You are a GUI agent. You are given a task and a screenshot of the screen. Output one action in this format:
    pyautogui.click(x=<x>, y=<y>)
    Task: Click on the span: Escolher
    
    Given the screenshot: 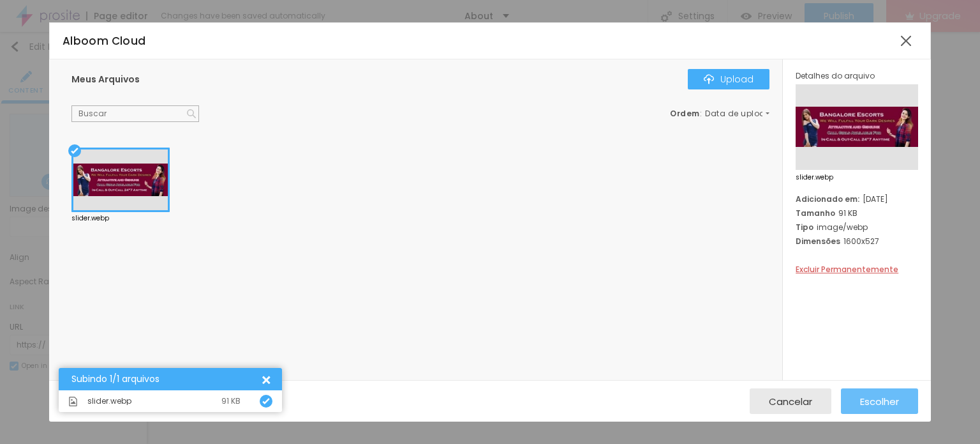 What is the action you would take?
    pyautogui.click(x=879, y=401)
    